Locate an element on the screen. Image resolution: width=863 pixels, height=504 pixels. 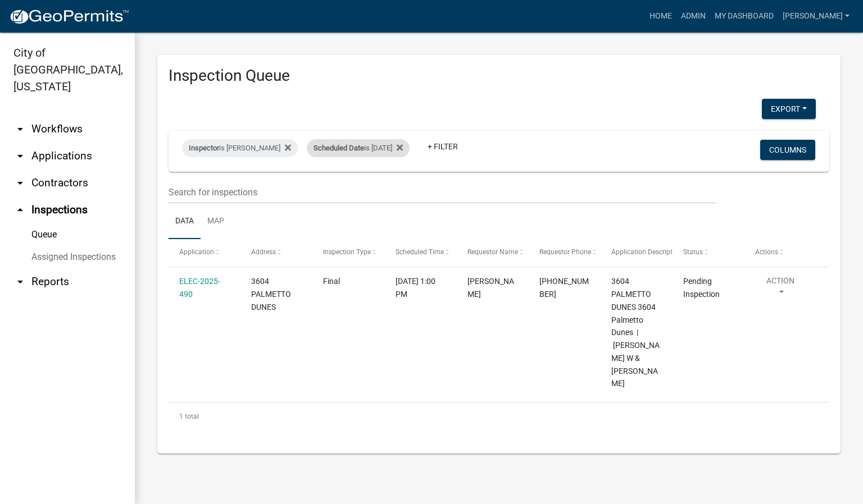
button: Export is located at coordinates (789, 109).